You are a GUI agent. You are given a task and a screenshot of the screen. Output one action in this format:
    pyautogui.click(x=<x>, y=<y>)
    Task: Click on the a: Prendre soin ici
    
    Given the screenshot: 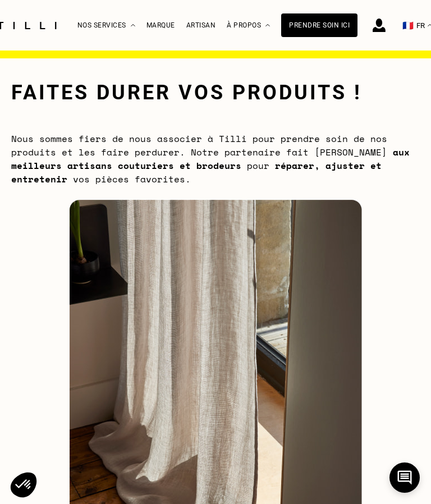 What is the action you would take?
    pyautogui.click(x=319, y=25)
    